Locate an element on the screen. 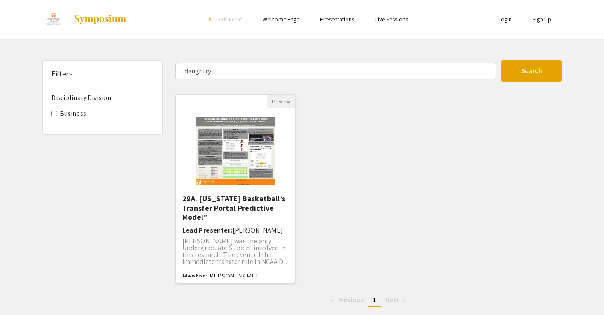 Image resolution: width=604 pixels, height=315 pixels. h6: Disciplinary Division is located at coordinates (102, 97).